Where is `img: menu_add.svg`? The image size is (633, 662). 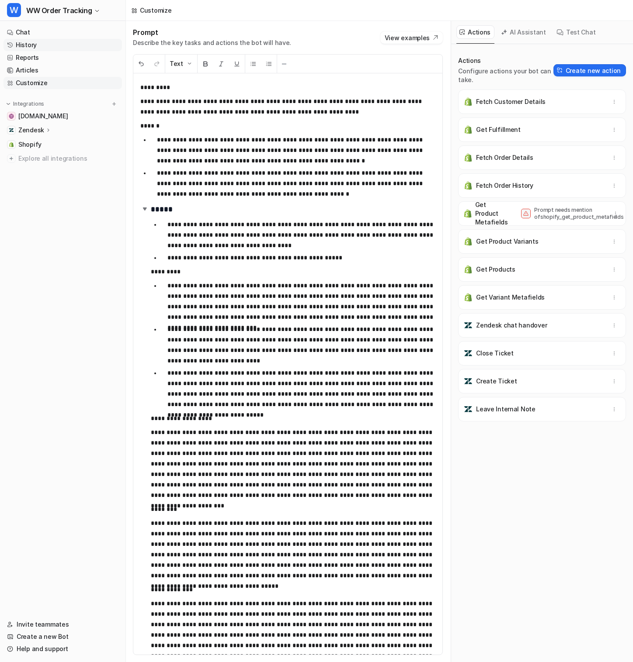 img: menu_add.svg is located at coordinates (114, 104).